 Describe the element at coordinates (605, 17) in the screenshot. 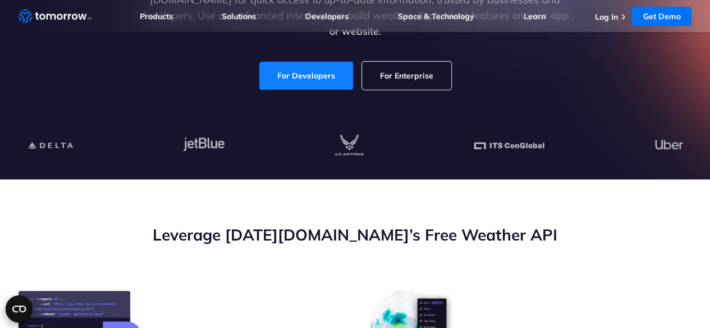

I see `a: Log In` at that location.